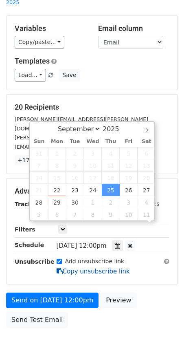  I want to click on span: September 21, 2025, so click(39, 190).